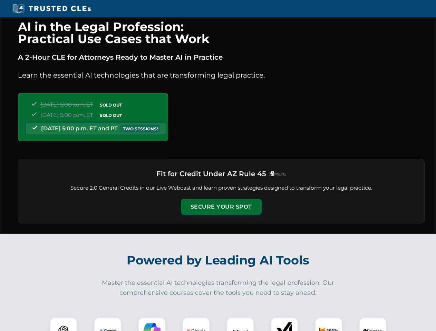  What do you see at coordinates (51, 9) in the screenshot?
I see `img: Trusted CLEs` at bounding box center [51, 9].